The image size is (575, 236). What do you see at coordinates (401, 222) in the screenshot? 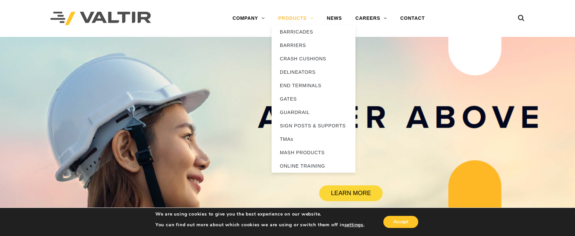
I see `button: Accept` at bounding box center [401, 222].